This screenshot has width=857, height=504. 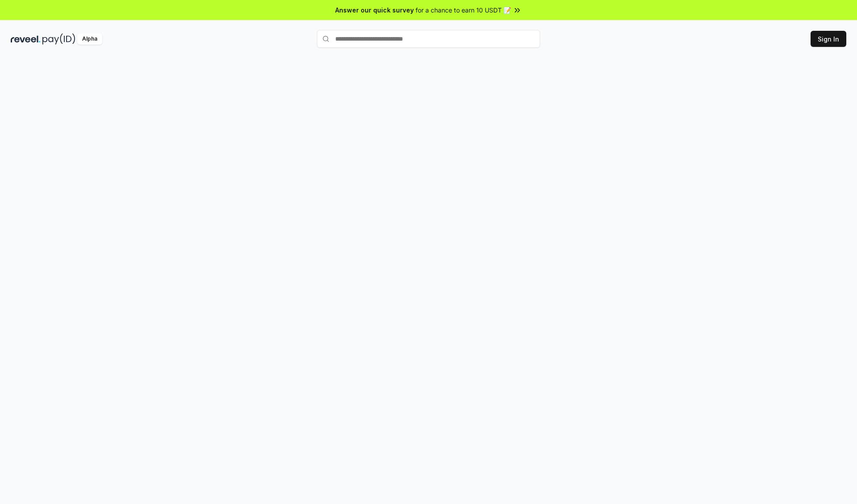 What do you see at coordinates (25, 38) in the screenshot?
I see `img: reveel_dark` at bounding box center [25, 38].